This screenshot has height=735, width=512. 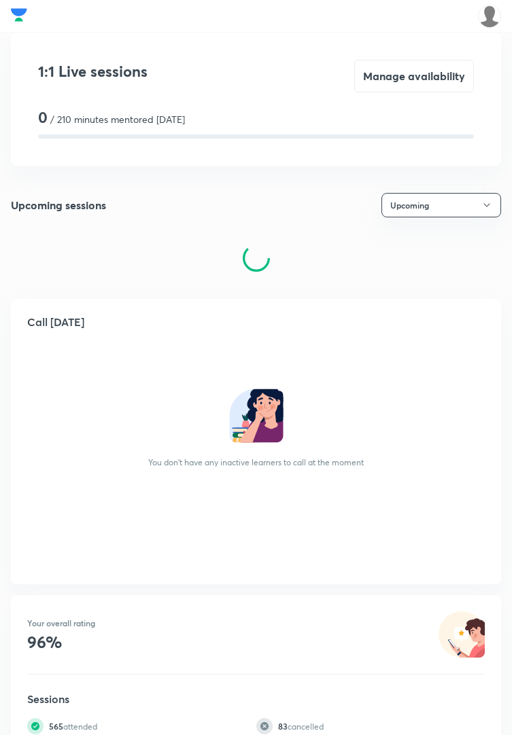 What do you see at coordinates (256, 463) in the screenshot?
I see `h6: You don’t have any inactive learners to call at the moment` at bounding box center [256, 463].